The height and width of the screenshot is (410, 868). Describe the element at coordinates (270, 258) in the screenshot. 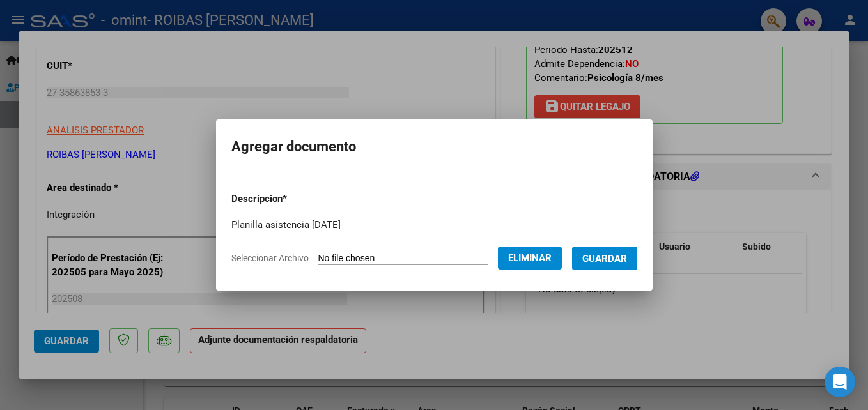

I see `span: Seleccionar Archivo` at that location.